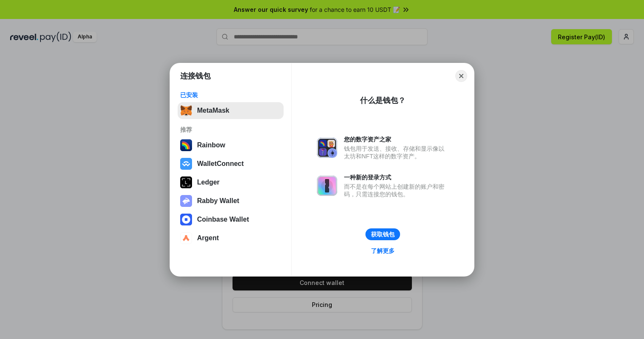 Image resolution: width=644 pixels, height=339 pixels. Describe the element at coordinates (396, 190) in the screenshot. I see `div: 而不是在每个网站上创建新的账户和密码，只需连接您的钱包。` at that location.